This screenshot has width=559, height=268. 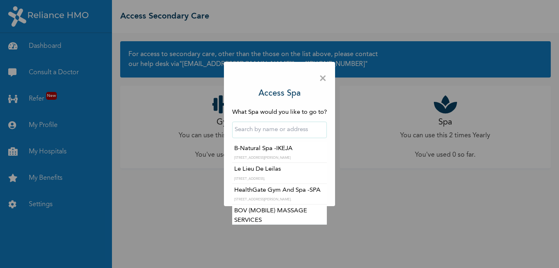 I want to click on p: BOV (MOBILE) MASSAGE SERVICES, so click(x=280, y=215).